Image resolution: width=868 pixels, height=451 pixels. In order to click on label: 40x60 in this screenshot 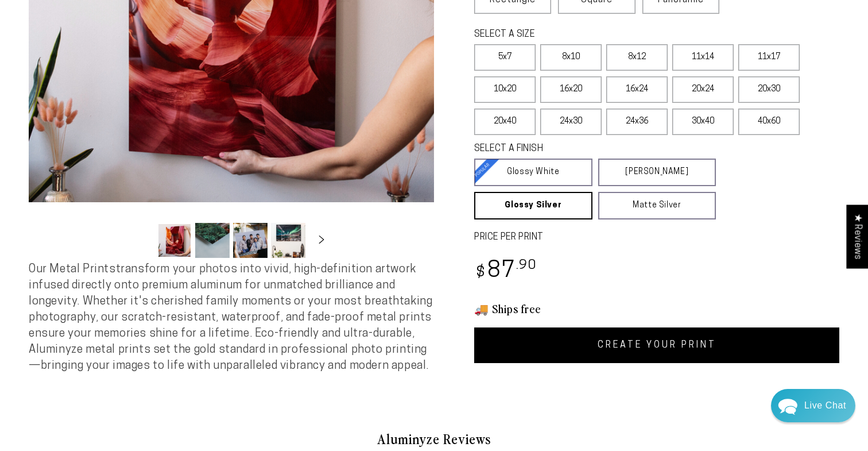, I will do `click(769, 122)`.